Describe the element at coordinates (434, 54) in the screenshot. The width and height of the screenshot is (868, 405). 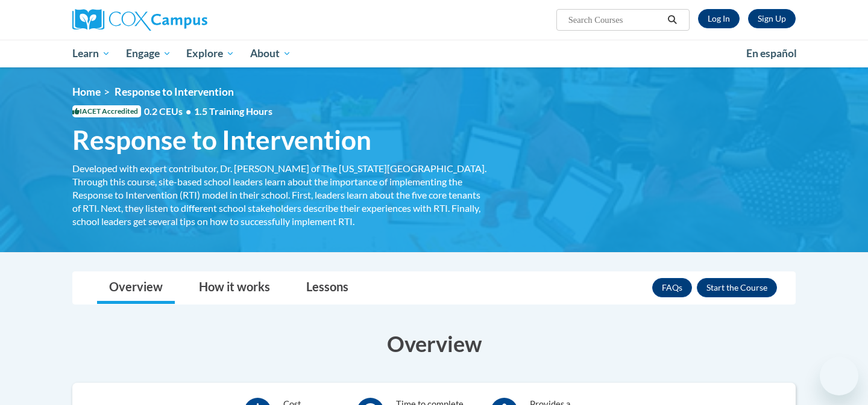
I see `div: Main menu` at that location.